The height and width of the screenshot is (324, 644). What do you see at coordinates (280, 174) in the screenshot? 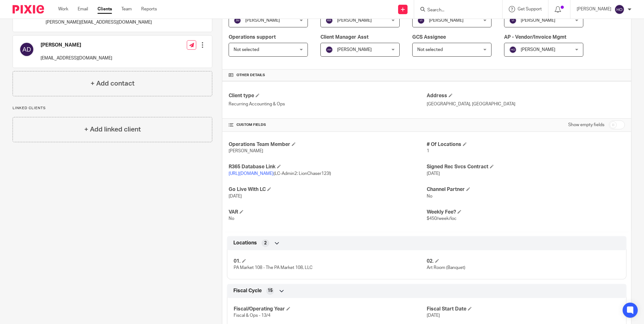
I see `span: (LC-Admin2: LionChaser123!)` at bounding box center [280, 174].